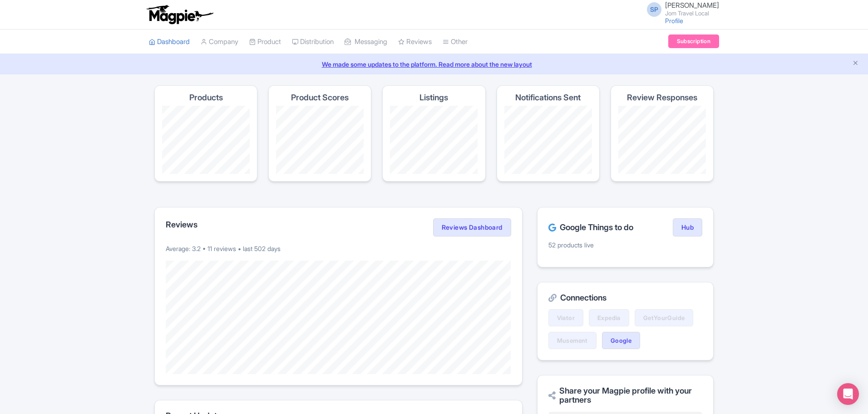  I want to click on a: Google, so click(621, 340).